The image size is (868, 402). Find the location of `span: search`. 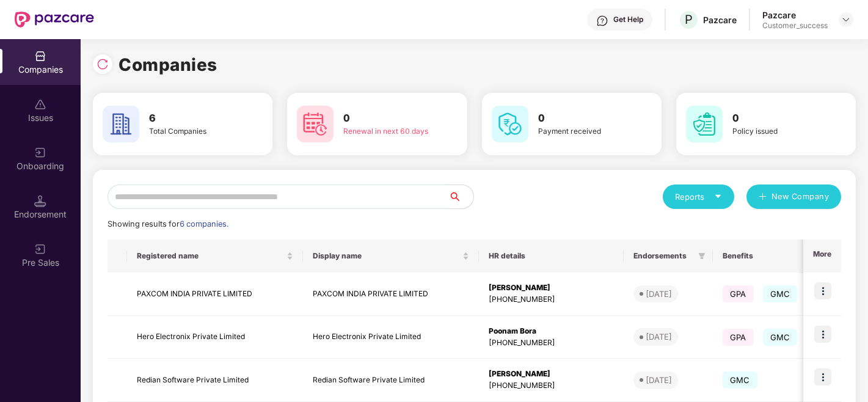

span: search is located at coordinates (461, 196).